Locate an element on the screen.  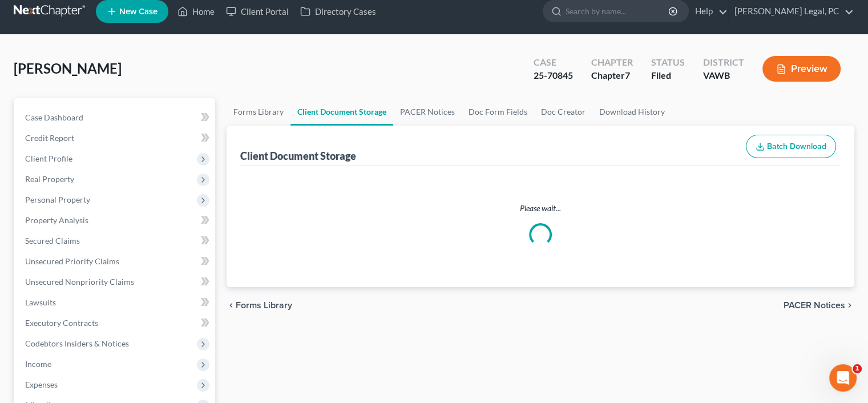
span: Credit Report is located at coordinates (50, 137).